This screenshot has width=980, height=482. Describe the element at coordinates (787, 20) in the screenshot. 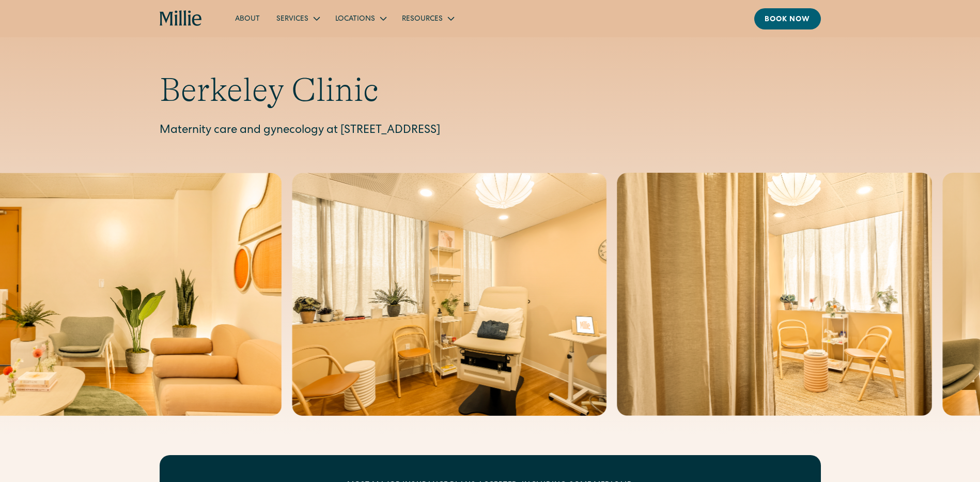

I see `div: Book now` at that location.